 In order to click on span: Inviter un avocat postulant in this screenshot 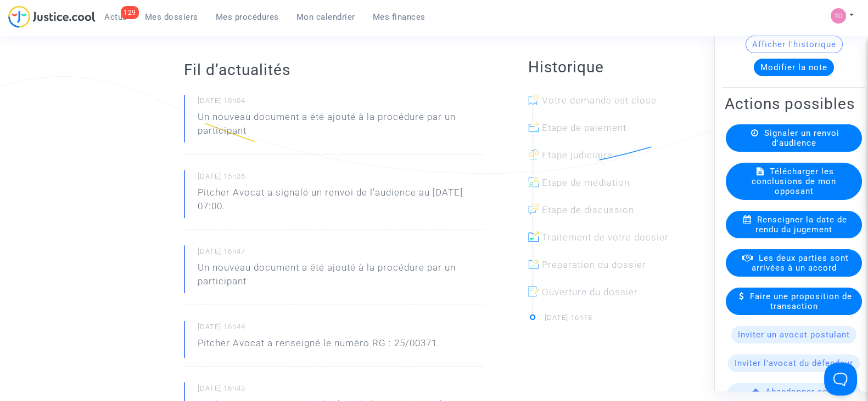, I will do `click(793, 335)`.